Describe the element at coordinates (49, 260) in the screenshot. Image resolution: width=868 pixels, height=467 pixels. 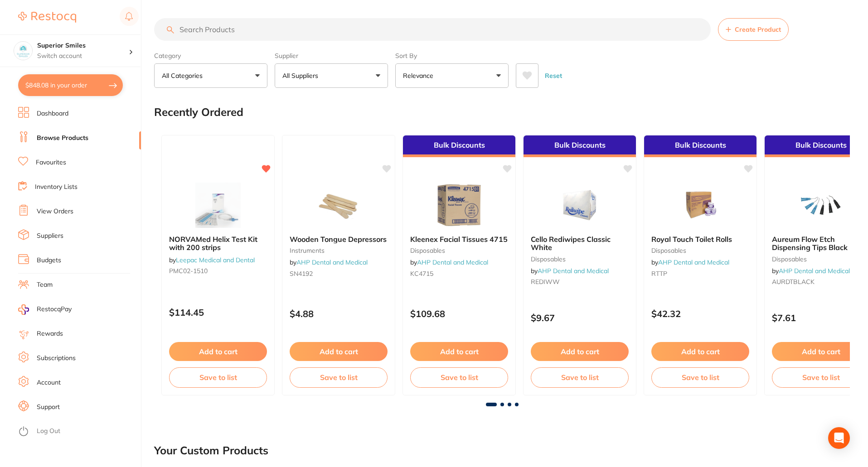
I see `a: Budgets` at that location.